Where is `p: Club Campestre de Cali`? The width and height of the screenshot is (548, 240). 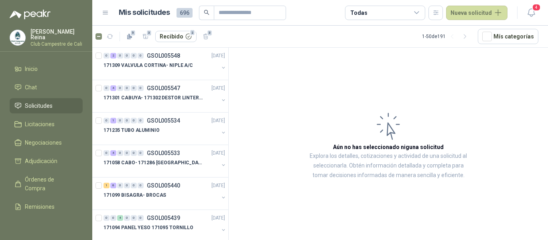
p: Club Campestre de Cali is located at coordinates (57, 44).